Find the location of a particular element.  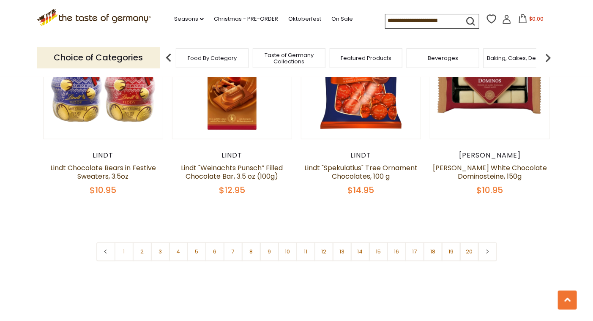

img: Lindt "Spekulatius" Tree Ornament Chocolates, 100 g is located at coordinates (361, 79).